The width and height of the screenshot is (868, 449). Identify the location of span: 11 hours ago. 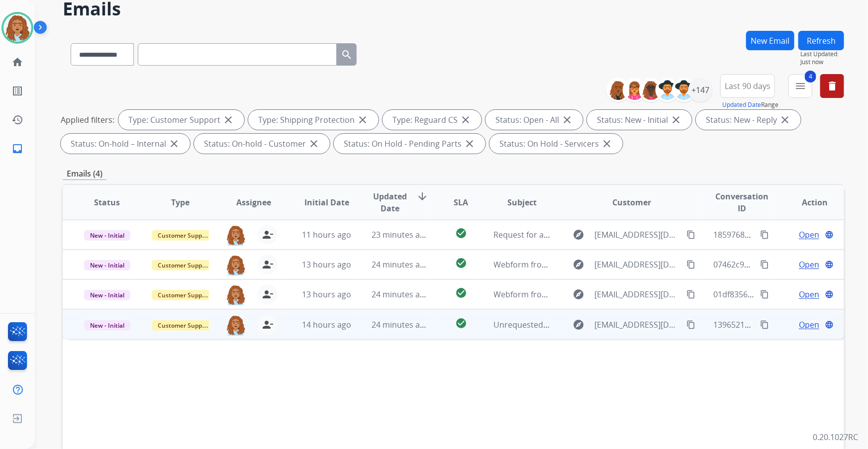
(326, 235).